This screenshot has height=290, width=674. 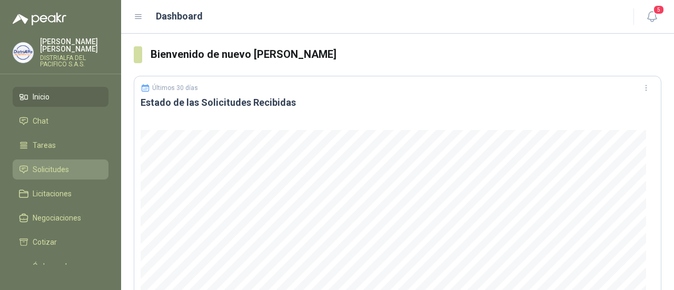 What do you see at coordinates (45, 242) in the screenshot?
I see `span: Cotizar` at bounding box center [45, 242].